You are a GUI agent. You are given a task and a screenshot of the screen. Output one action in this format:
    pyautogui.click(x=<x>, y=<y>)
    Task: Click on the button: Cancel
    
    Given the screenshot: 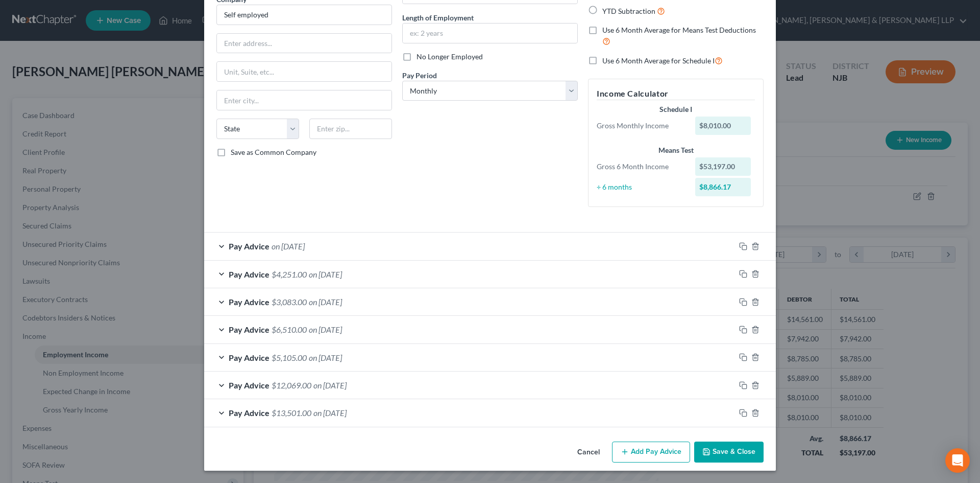 What is the action you would take?
    pyautogui.click(x=588, y=453)
    